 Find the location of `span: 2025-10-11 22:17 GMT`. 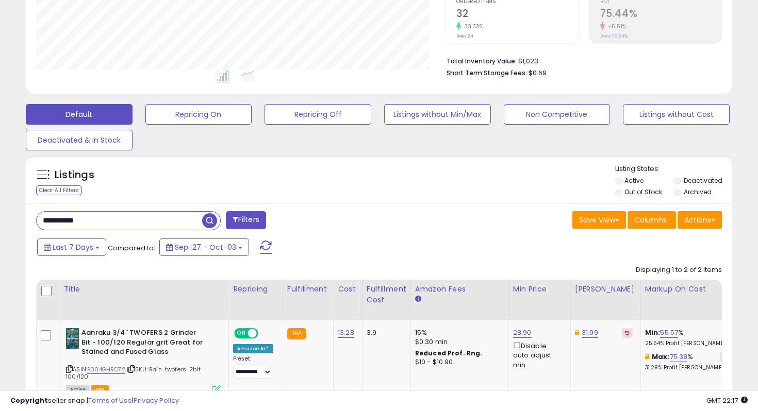

span: 2025-10-11 22:17 GMT is located at coordinates (727, 401).